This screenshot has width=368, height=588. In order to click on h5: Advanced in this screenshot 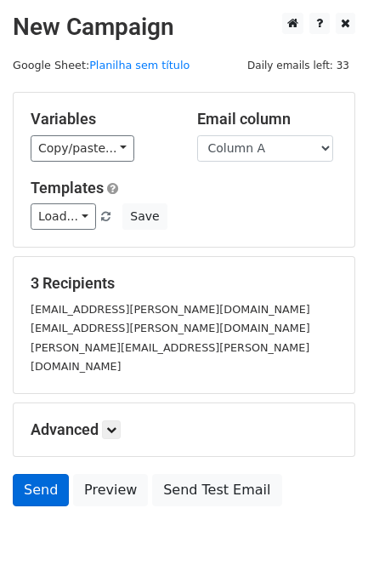, I will do `click(184, 429)`.